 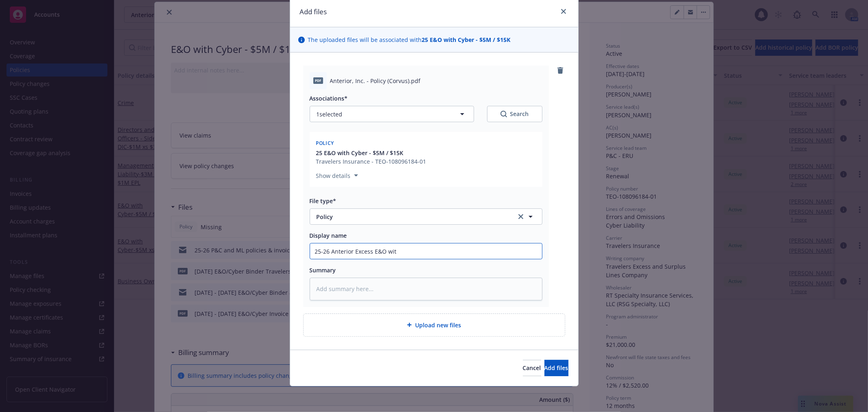 I want to click on span: Upload new files, so click(x=438, y=325).